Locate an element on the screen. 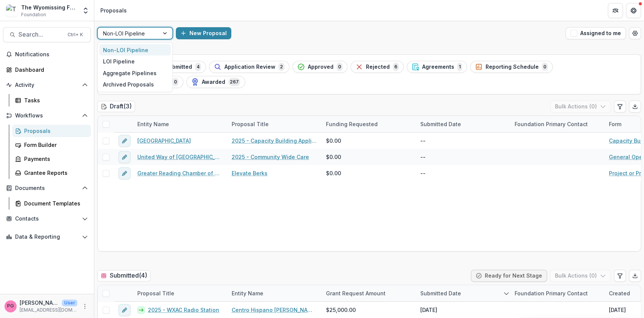 The height and width of the screenshot is (318, 644). span: Agreements is located at coordinates (438, 67).